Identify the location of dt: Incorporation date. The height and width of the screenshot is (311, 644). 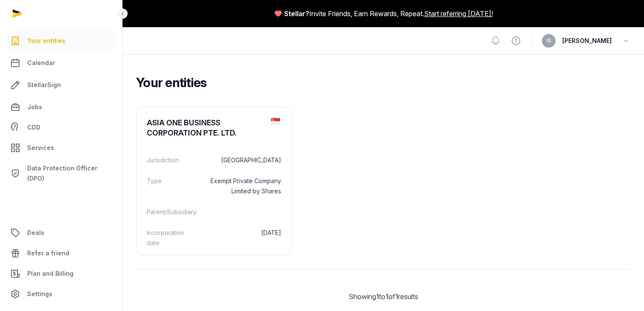
(172, 238).